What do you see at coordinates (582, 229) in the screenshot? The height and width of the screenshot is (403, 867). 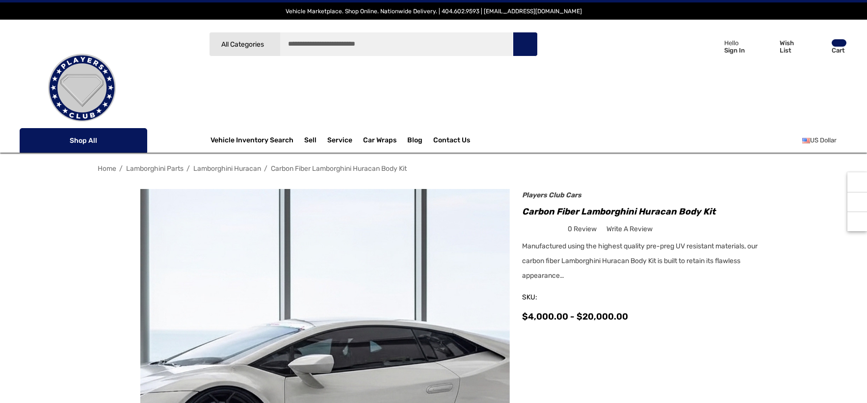 I see `span: 0 review` at bounding box center [582, 229].